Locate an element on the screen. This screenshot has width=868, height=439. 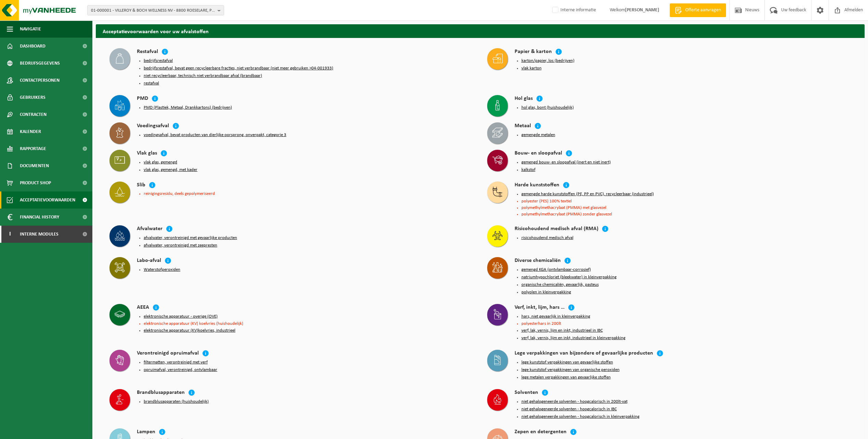
button: vlak karton is located at coordinates (532, 68).